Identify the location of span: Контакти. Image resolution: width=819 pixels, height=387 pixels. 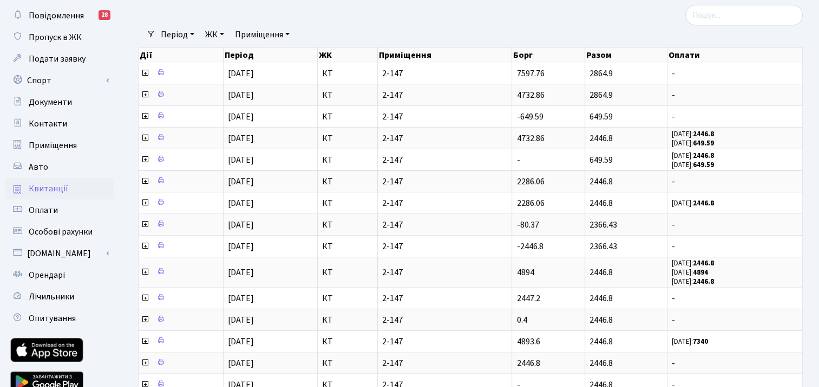
(48, 124).